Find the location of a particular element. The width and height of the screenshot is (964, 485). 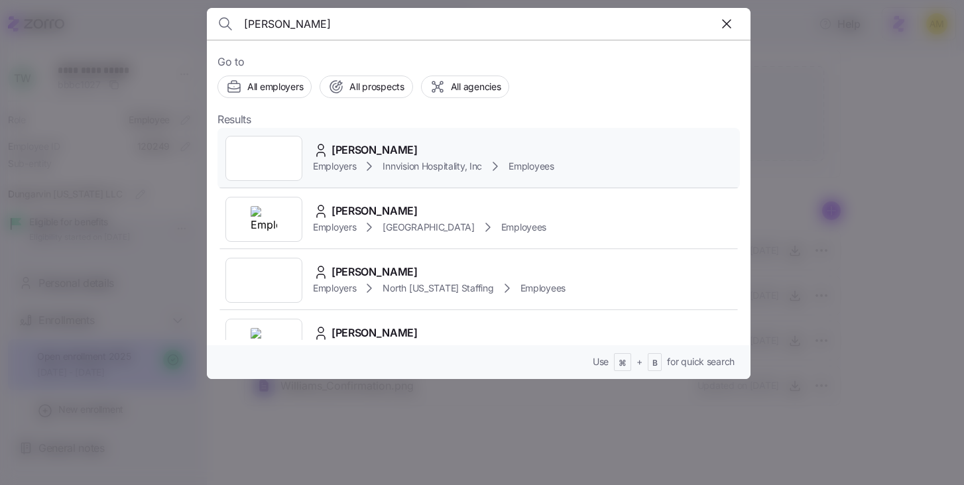

button: All prospects is located at coordinates (366, 87).